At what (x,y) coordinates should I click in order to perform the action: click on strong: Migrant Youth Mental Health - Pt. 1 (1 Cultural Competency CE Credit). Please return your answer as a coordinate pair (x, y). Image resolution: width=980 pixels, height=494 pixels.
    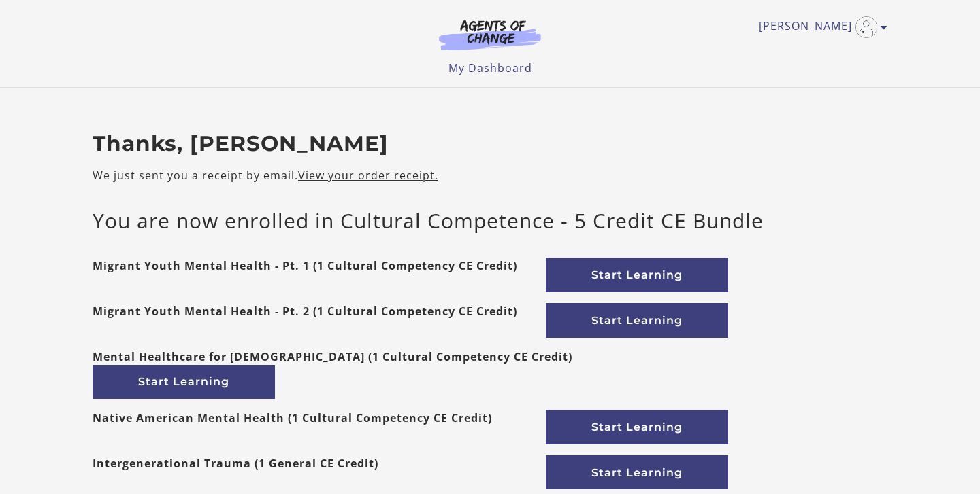
    Looking at the image, I should click on (305, 275).